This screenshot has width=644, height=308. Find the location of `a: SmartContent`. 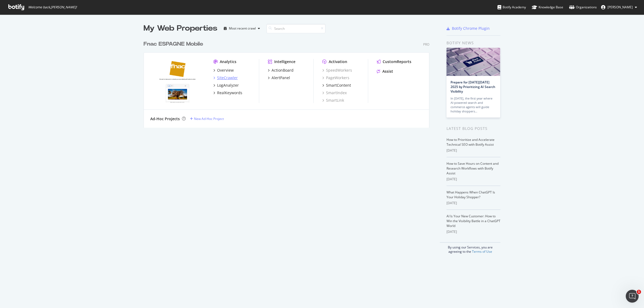

a: SmartContent is located at coordinates (337, 85).